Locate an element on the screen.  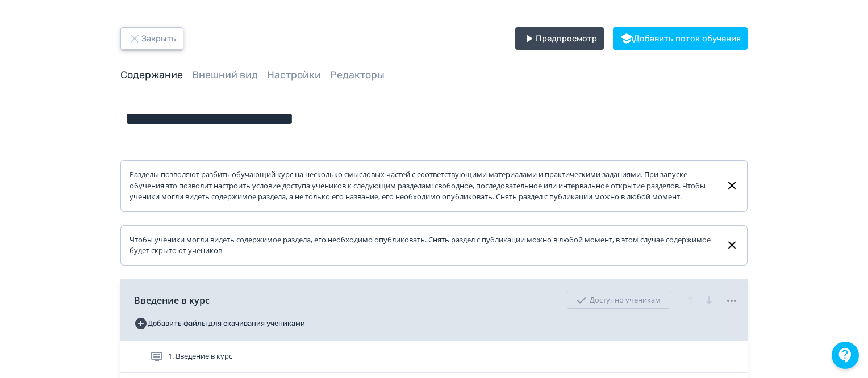
span: Введение в курс is located at coordinates (172, 301).